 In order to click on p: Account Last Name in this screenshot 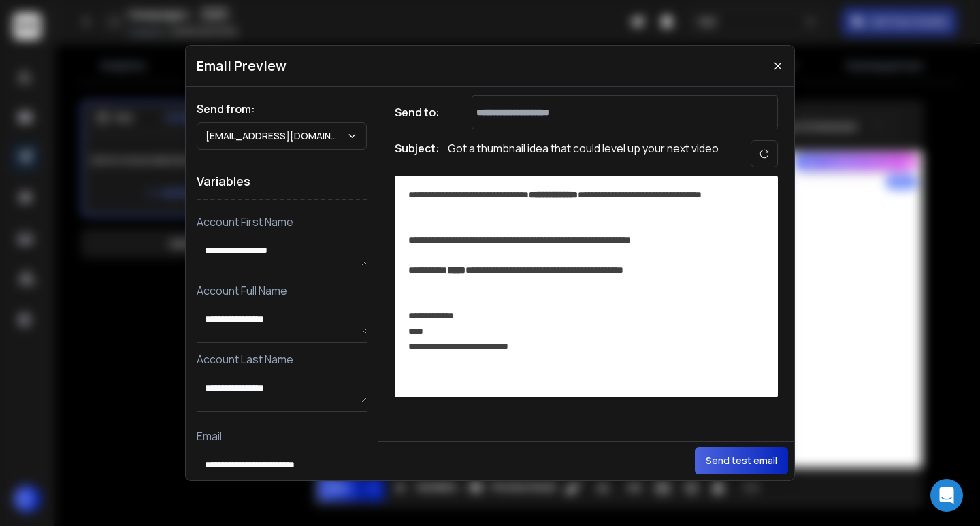, I will do `click(282, 359)`.